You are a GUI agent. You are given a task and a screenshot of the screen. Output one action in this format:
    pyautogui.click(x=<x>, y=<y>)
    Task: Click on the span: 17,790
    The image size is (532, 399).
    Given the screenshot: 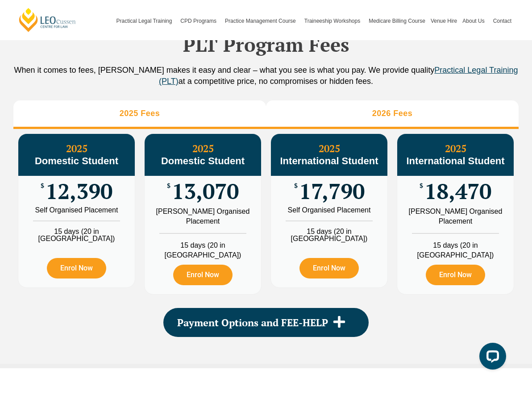 What is the action you would take?
    pyautogui.click(x=332, y=191)
    